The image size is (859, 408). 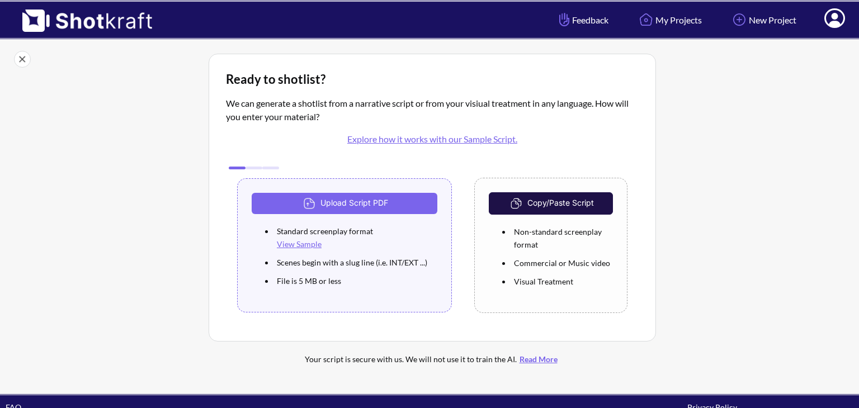 I want to click on img: CopyAndPaste Icon, so click(x=517, y=204).